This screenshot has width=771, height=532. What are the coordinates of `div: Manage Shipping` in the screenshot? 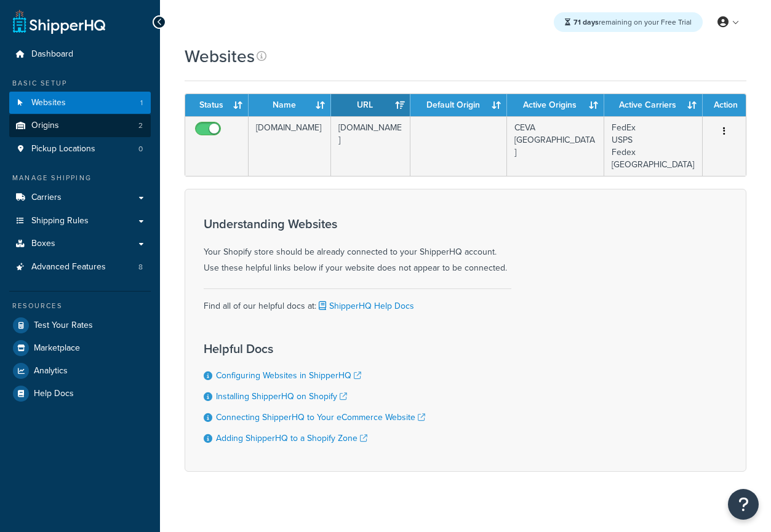 It's located at (80, 178).